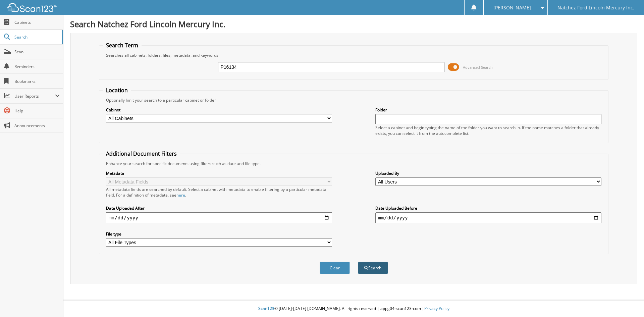 Image resolution: width=644 pixels, height=317 pixels. What do you see at coordinates (122, 46) in the screenshot?
I see `legend: Search Term` at bounding box center [122, 46].